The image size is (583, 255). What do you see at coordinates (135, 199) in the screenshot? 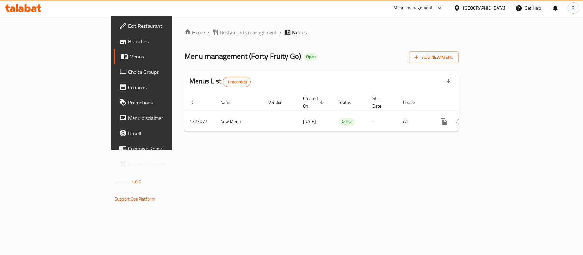
I see `a: Support.OpsPlatform` at bounding box center [135, 199].